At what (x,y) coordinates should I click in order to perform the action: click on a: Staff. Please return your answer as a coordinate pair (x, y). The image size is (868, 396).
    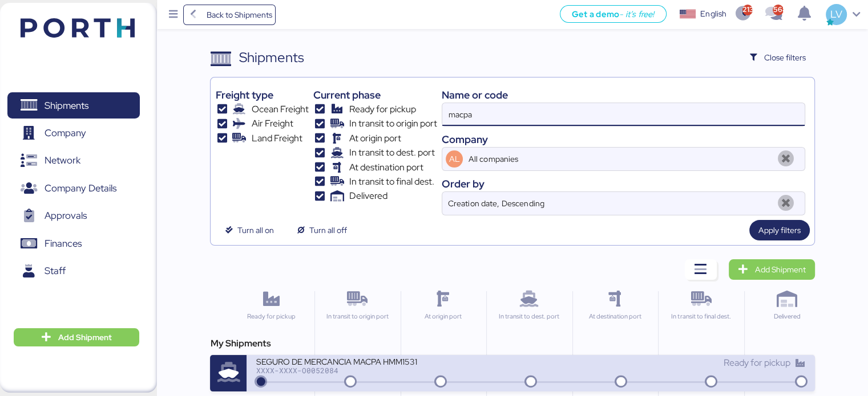
    Looking at the image, I should click on (74, 272).